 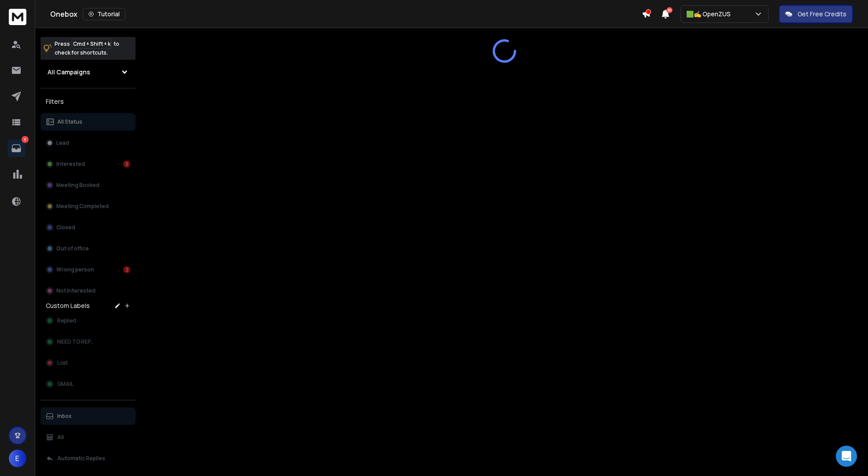 What do you see at coordinates (822, 14) in the screenshot?
I see `p: Get Free Credits` at bounding box center [822, 14].